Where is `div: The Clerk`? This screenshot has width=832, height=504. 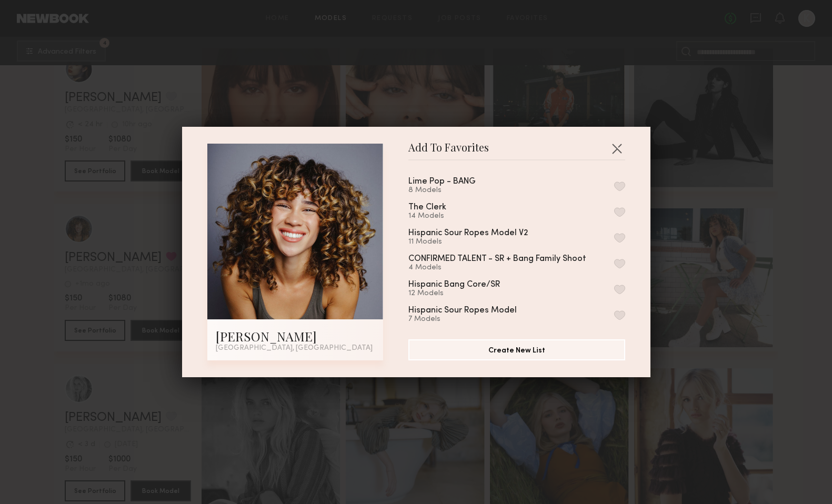 div: The Clerk is located at coordinates (427, 207).